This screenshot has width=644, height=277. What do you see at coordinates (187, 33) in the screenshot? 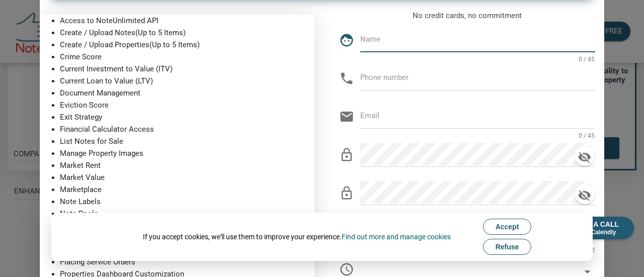
I see `p: Create / Upload Notes` at bounding box center [187, 33].